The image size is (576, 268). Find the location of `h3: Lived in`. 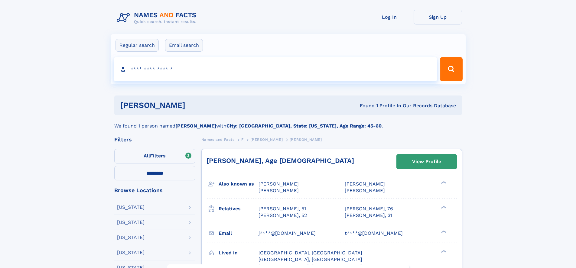

h3: Lived in is located at coordinates (238, 253).